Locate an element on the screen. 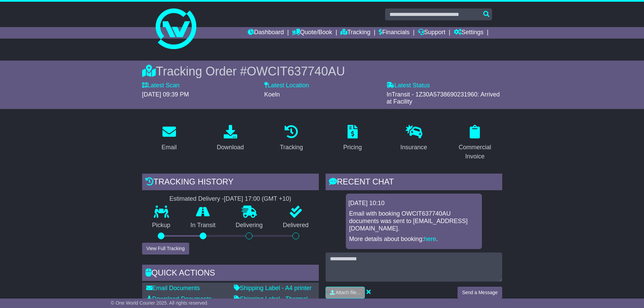 The image size is (644, 308). a: Download Documents is located at coordinates (179, 299).